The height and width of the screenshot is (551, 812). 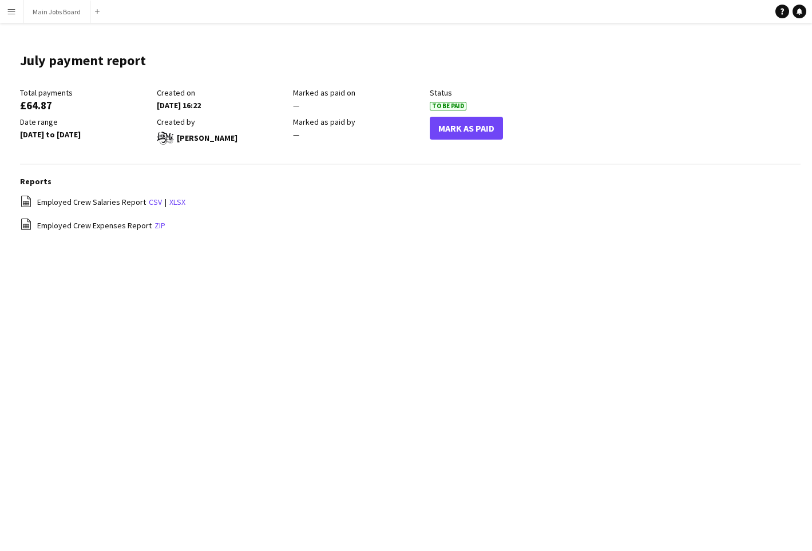 What do you see at coordinates (160, 225) in the screenshot?
I see `a: zip` at bounding box center [160, 225].